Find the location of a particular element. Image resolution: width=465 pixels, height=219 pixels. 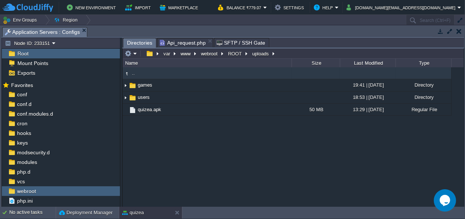

span: webroot is located at coordinates (26, 191).